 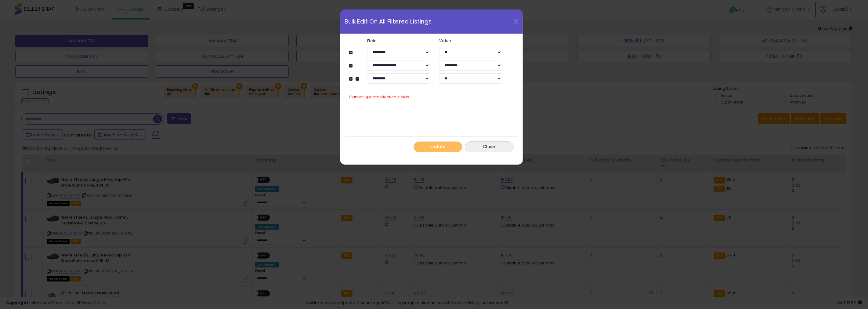 What do you see at coordinates (388, 21) in the screenshot?
I see `span: Bulk Edit On All Filtered Listings` at bounding box center [388, 21].